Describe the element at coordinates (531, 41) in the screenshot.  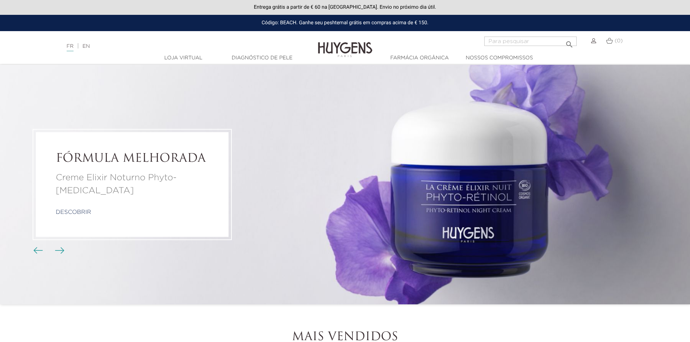
I see `input: Para pesquisar` at that location.